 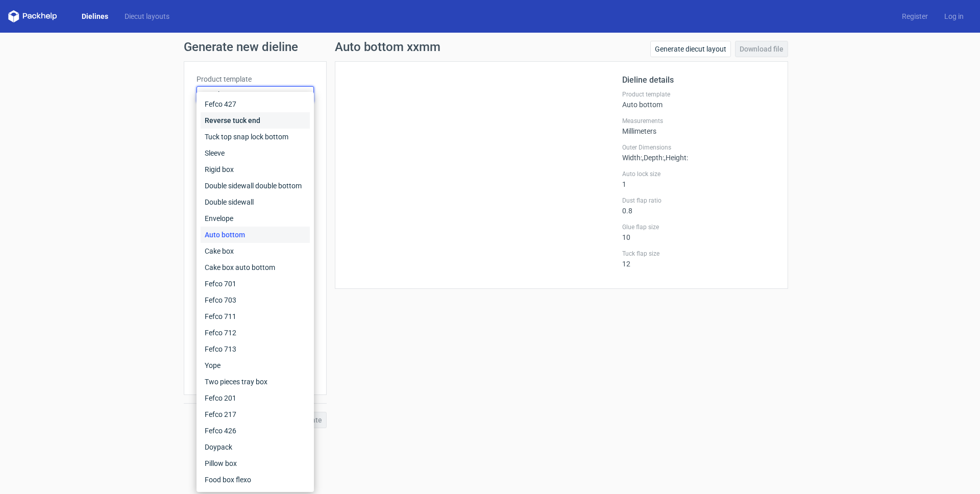 What do you see at coordinates (255, 186) in the screenshot?
I see `div: Double sidewall double bottom` at bounding box center [255, 186].